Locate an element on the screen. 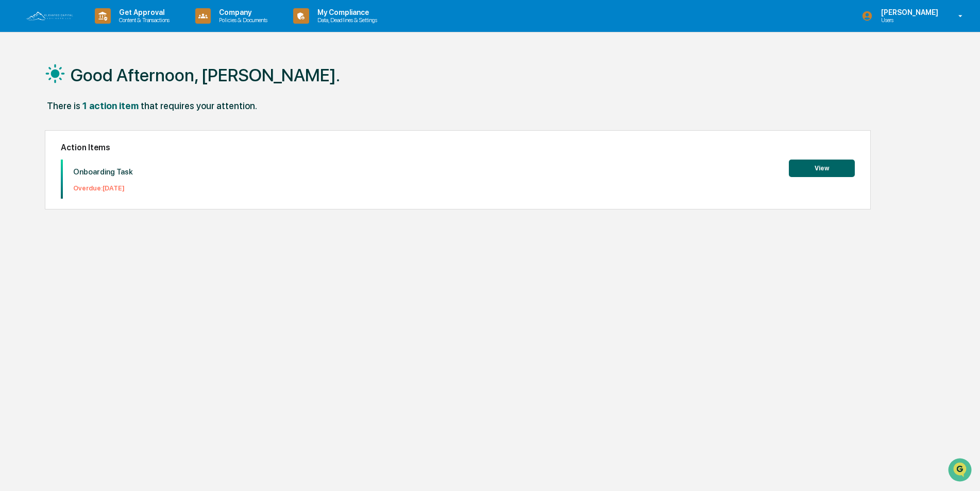 This screenshot has height=491, width=980. p: How can we help? is located at coordinates (99, 30).